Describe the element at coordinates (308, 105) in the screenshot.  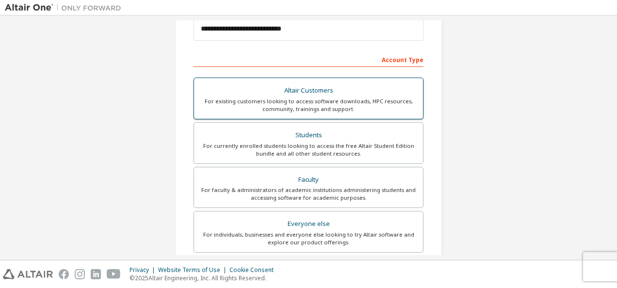
I see `div: For existing customers looking to access software downloads, HPC resources, community, trainings ...` at that location.